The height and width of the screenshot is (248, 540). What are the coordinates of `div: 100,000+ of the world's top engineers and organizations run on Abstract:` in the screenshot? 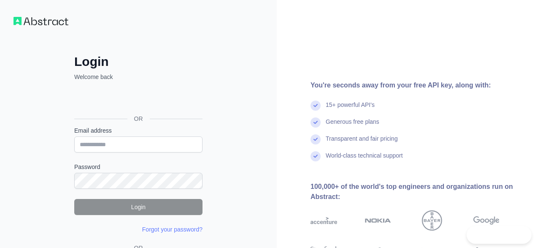 It's located at (418, 192).